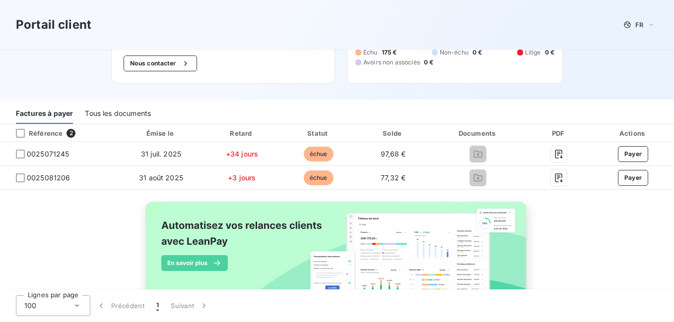  I want to click on span: Non-échu, so click(454, 53).